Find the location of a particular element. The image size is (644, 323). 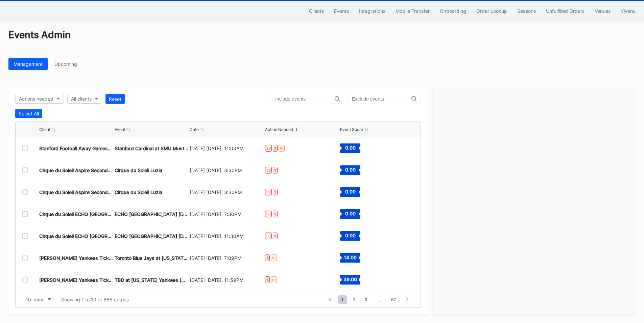

div: 10 items is located at coordinates (35, 299).